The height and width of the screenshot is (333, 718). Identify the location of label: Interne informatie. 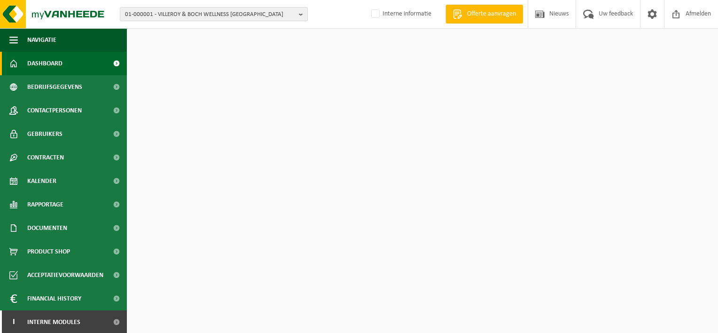
(401, 14).